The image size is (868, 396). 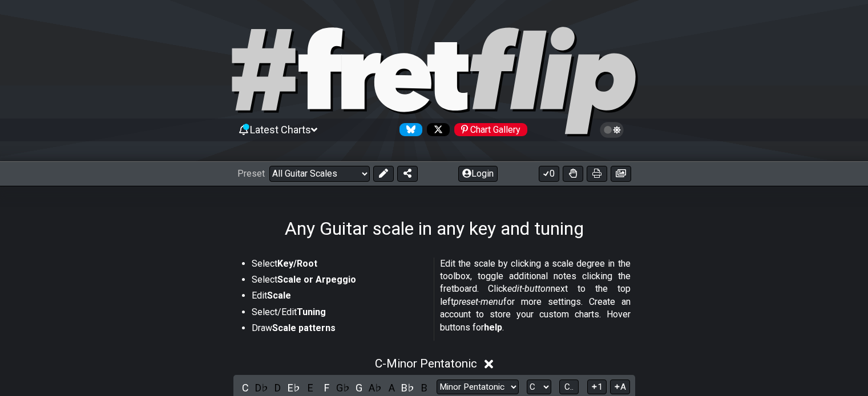 What do you see at coordinates (493, 327) in the screenshot?
I see `strong: help` at bounding box center [493, 327].